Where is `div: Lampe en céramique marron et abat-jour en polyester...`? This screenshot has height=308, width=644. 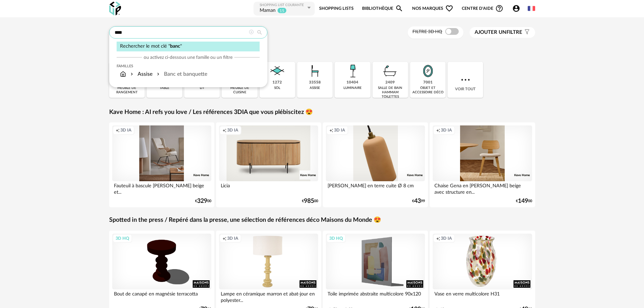
div: Lampe en céramique marron et abat-jour en polyester... is located at coordinates (269, 296).